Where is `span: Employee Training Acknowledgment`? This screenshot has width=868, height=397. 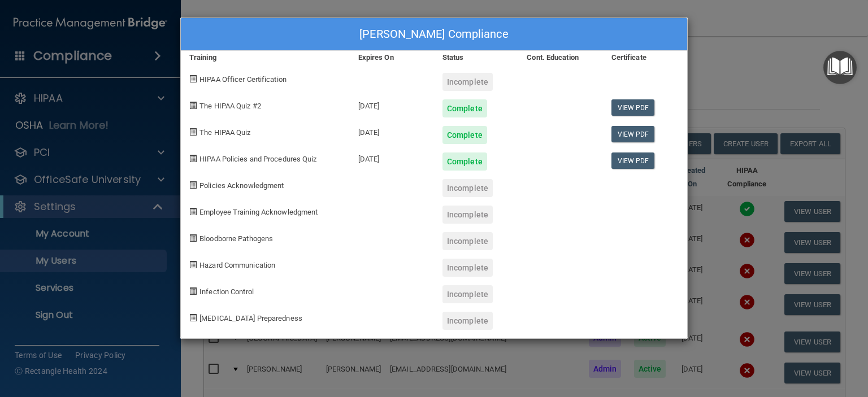
span: Employee Training Acknowledgment is located at coordinates (258, 212).